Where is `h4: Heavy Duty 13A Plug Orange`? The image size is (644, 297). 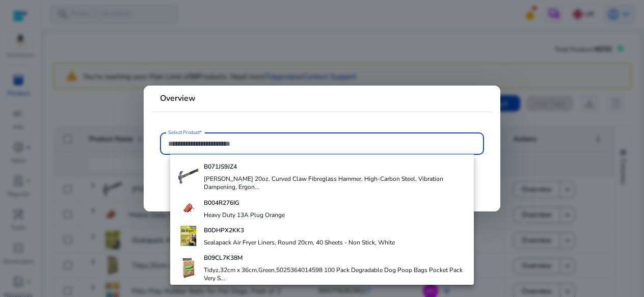
h4: Heavy Duty 13A Plug Orange is located at coordinates (244, 215).